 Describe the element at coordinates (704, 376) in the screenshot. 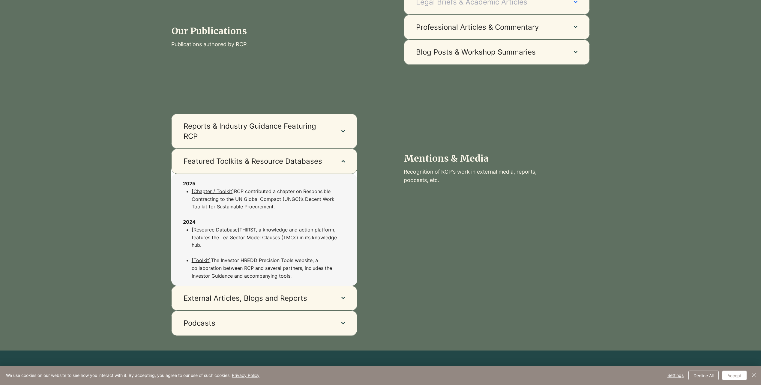

I see `button: Decline All` at that location.